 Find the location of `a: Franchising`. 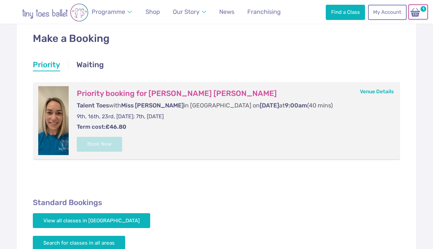

a: Franchising is located at coordinates (264, 12).